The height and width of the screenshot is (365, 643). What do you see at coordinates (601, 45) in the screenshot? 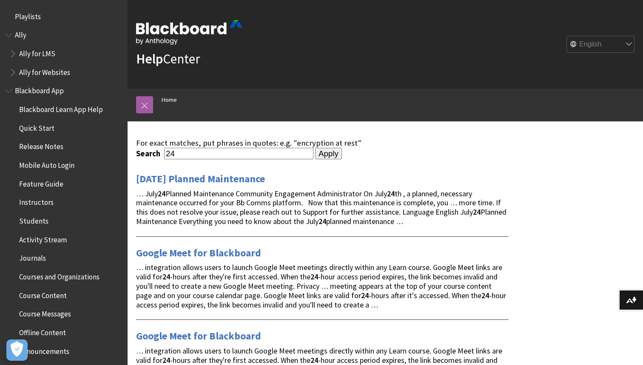
I see `select: Site Language Selector` at bounding box center [601, 45].